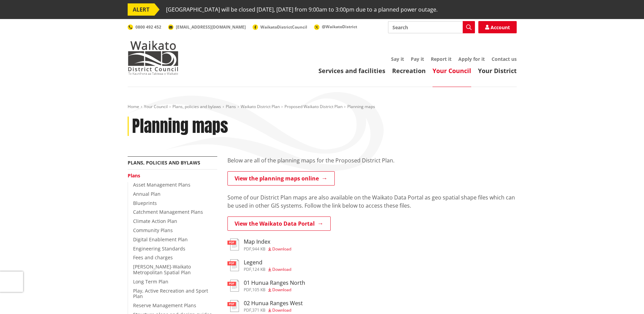 This screenshot has width=644, height=314. I want to click on a: 02 Hunua Ranges West pdf,371 KB Download, so click(265, 306).